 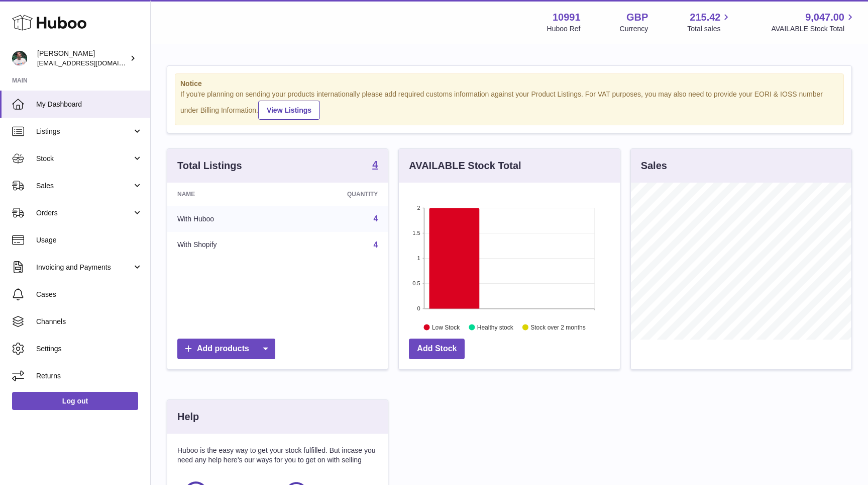 What do you see at coordinates (495, 327) in the screenshot?
I see `text: Healthy stock` at bounding box center [495, 327].